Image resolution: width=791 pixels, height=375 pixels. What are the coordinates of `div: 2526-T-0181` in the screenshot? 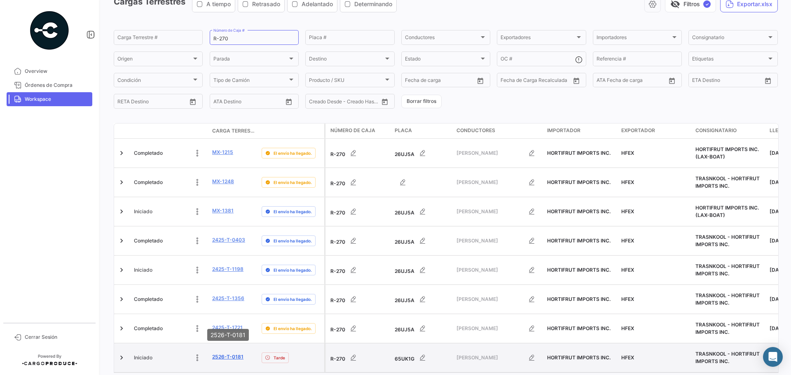 It's located at (228, 335).